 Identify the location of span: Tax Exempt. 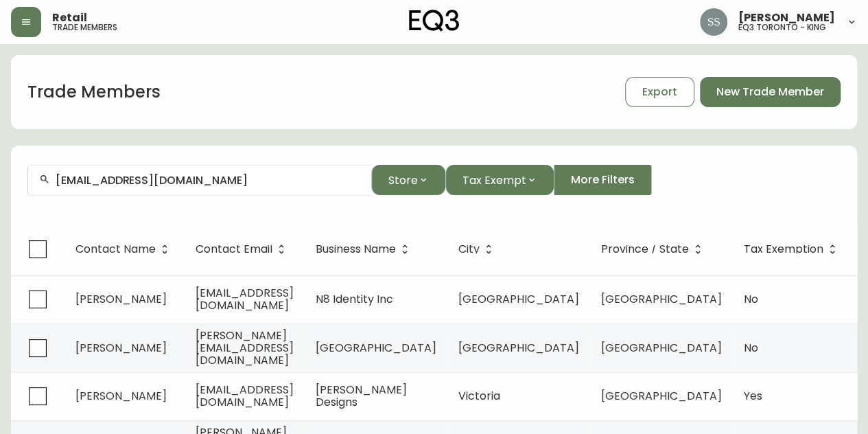
(494, 180).